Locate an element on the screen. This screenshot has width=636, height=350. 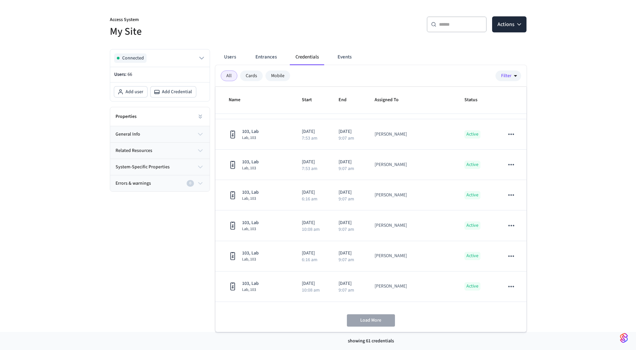
div: 0 is located at coordinates (190, 183).